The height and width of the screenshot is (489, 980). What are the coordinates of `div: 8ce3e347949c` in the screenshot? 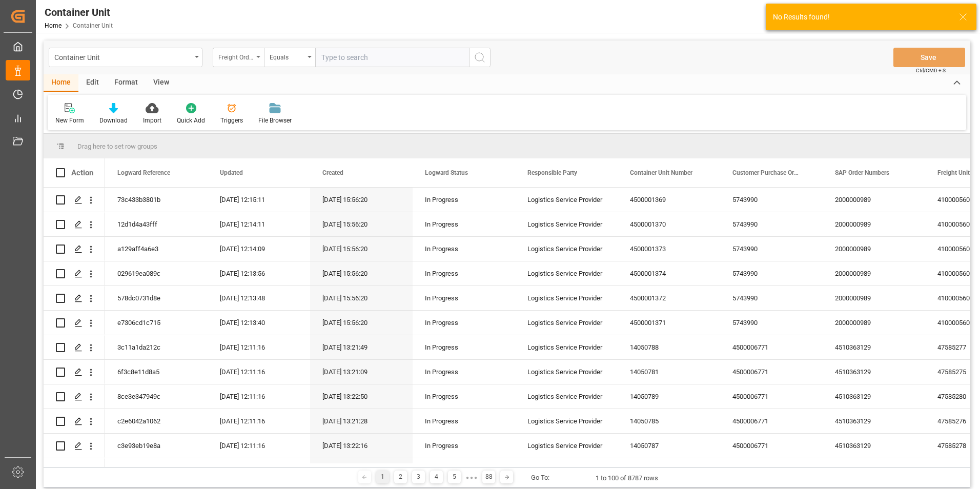 It's located at (156, 396).